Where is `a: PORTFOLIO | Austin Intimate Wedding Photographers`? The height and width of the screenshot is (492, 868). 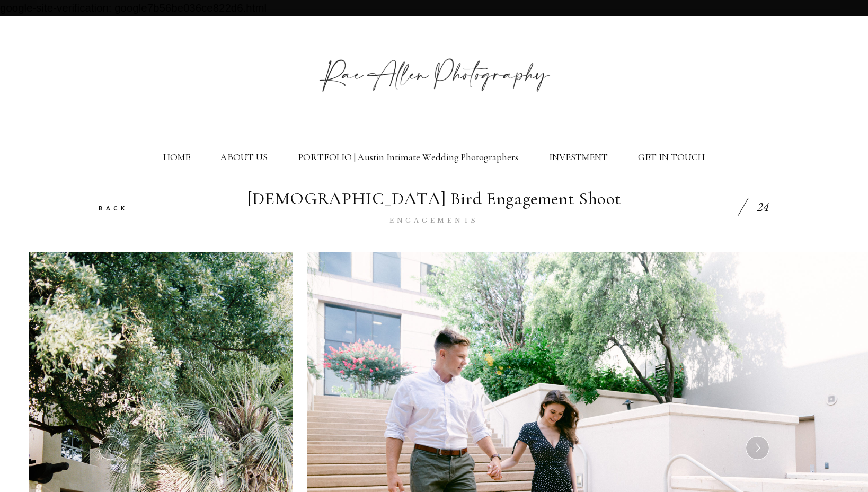
a: PORTFOLIO | Austin Intimate Wedding Photographers is located at coordinates (408, 157).